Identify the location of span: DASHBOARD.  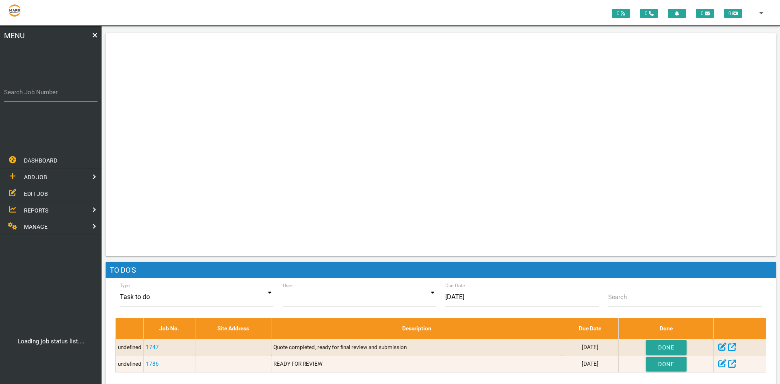
(41, 160).